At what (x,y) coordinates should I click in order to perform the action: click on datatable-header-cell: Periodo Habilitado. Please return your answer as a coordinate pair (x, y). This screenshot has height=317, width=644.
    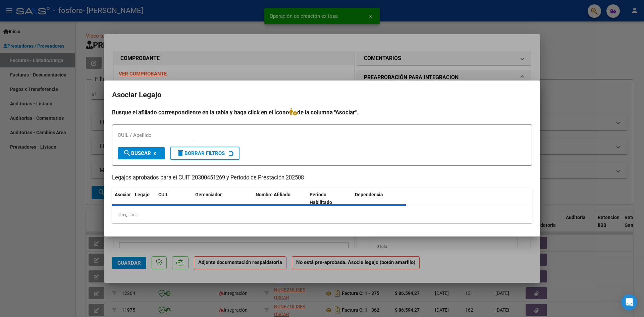
    Looking at the image, I should click on (329, 198).